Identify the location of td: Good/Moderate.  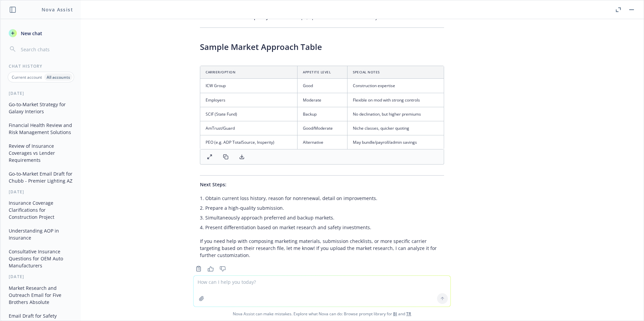
(322, 128).